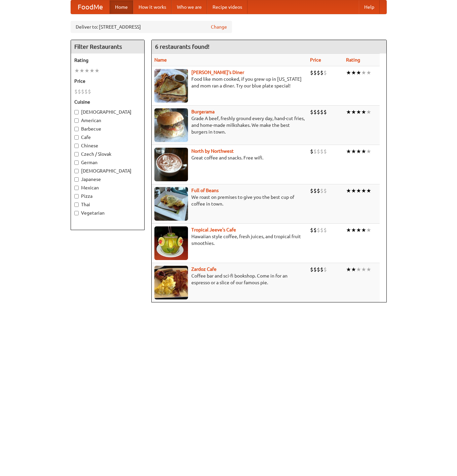 Image resolution: width=457 pixels, height=476 pixels. What do you see at coordinates (90, 7) in the screenshot?
I see `a: FoodMe` at bounding box center [90, 7].